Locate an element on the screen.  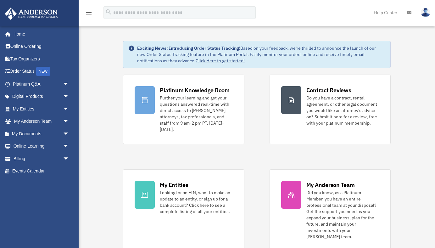
div: Looking for an EIN, want to make an update to an entity, or sign up for a bank account? Click her... is located at coordinates (196, 202).